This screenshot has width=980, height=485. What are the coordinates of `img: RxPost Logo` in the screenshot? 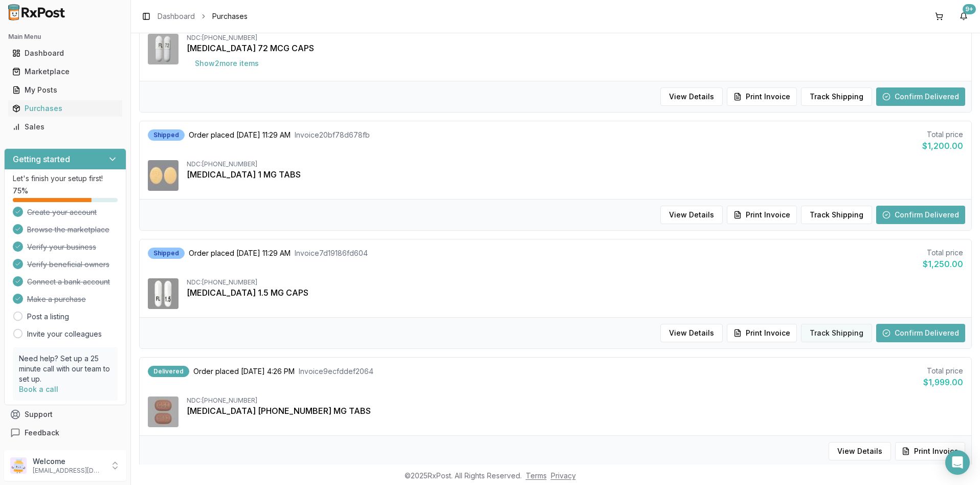 It's located at (36, 12).